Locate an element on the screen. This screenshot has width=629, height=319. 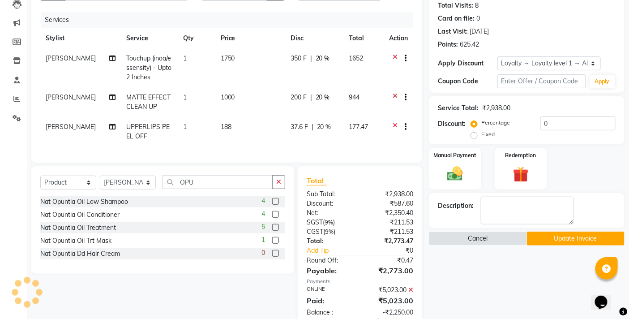
span: 1750 is located at coordinates (228, 58).